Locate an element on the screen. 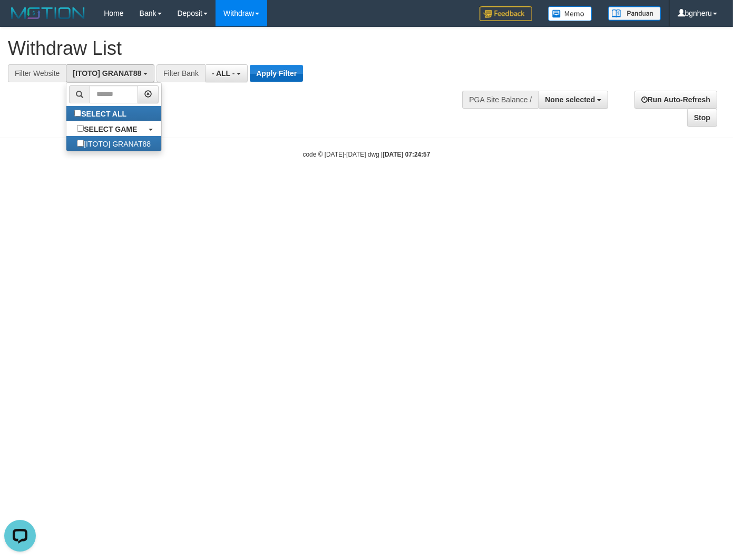 This screenshot has height=560, width=733. div: Filter Website is located at coordinates (37, 73).